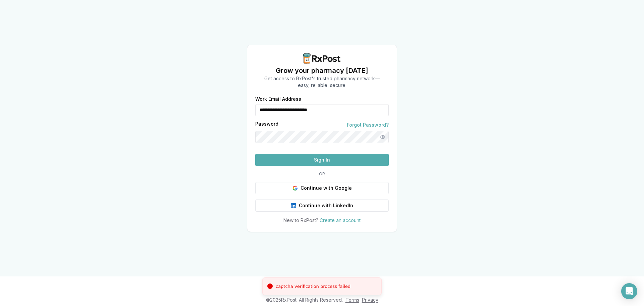 This screenshot has height=306, width=644. I want to click on span: New to RxPost?, so click(301, 220).